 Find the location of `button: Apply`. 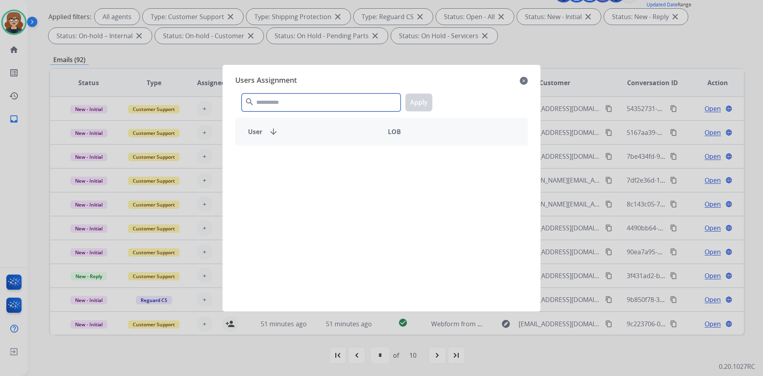

button: Apply is located at coordinates (419, 102).